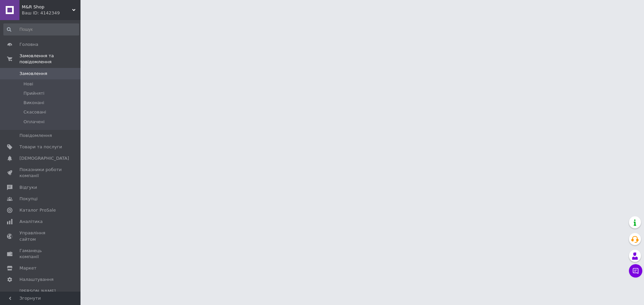 This screenshot has width=644, height=305. I want to click on span: Виконані, so click(34, 103).